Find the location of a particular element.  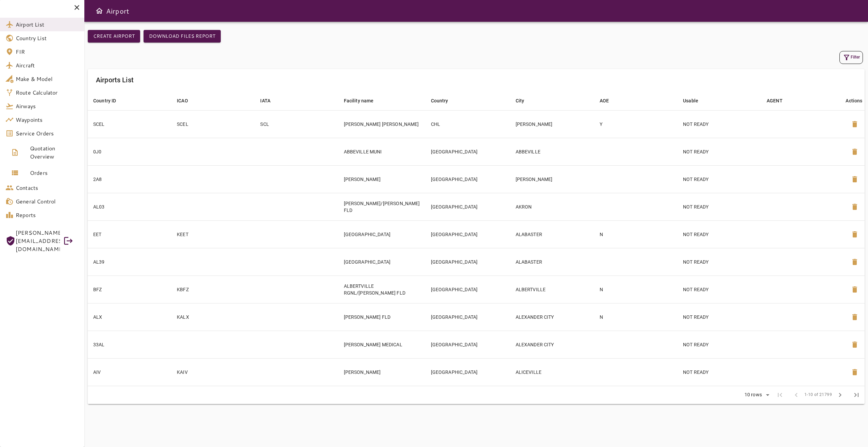

span: General Control is located at coordinates (47, 201).